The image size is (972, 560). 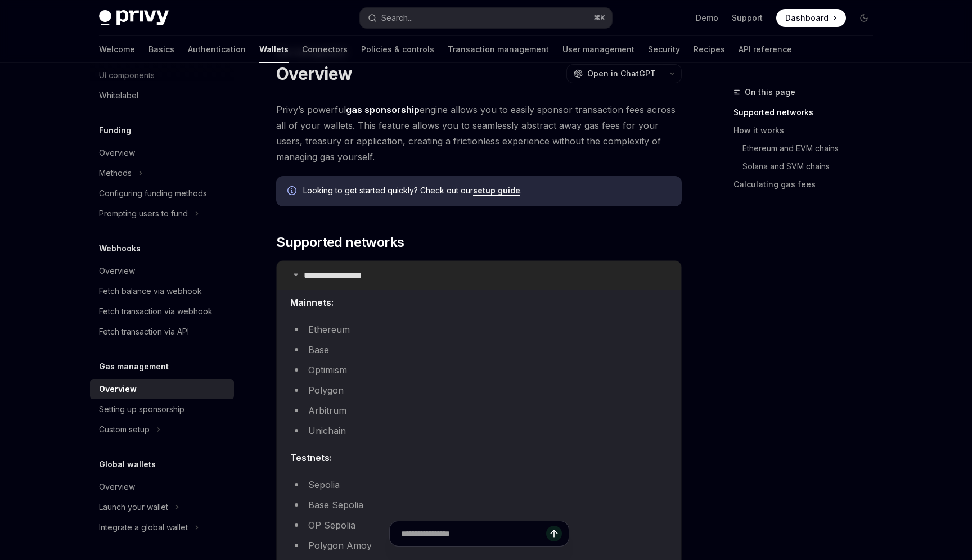 What do you see at coordinates (382, 110) in the screenshot?
I see `strong: gas sponsorship` at bounding box center [382, 110].